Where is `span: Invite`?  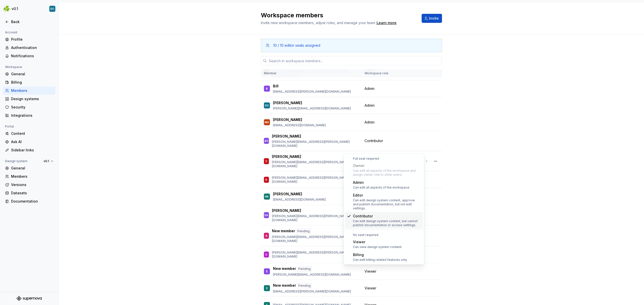
span: Invite is located at coordinates (434, 18).